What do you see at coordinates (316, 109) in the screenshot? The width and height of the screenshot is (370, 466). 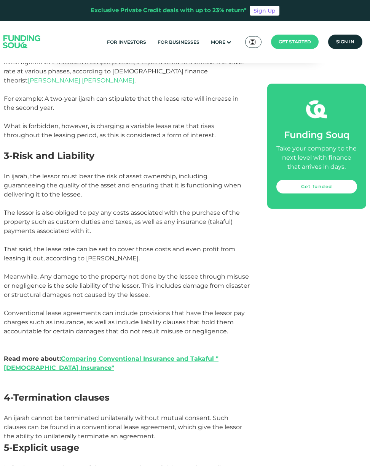 I see `img: fsicon` at bounding box center [316, 109].